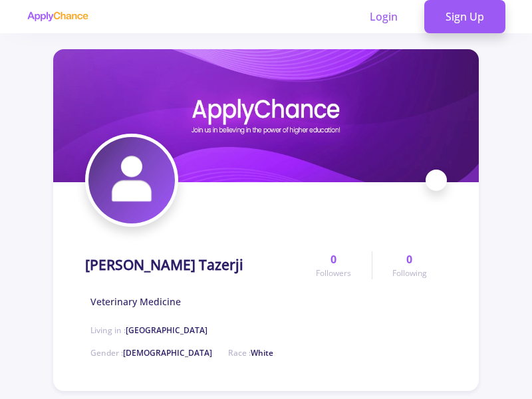  I want to click on img: Sina Salajegheh Tazerjiavatar, so click(132, 180).